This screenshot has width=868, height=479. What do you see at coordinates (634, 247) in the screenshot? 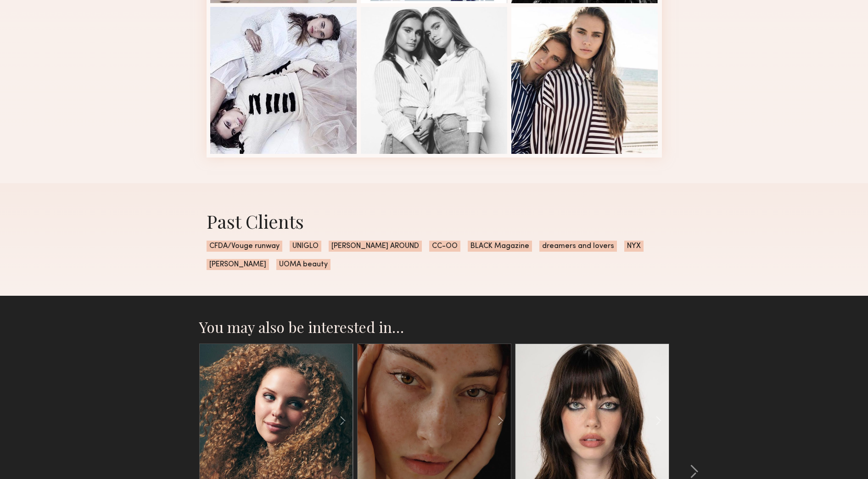
I see `span: NYX` at bounding box center [634, 247].